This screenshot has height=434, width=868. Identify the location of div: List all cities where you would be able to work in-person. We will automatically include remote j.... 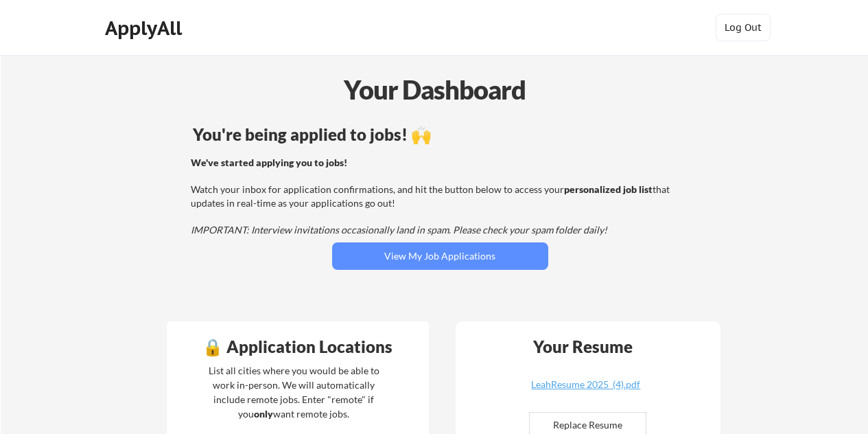
(293, 392).